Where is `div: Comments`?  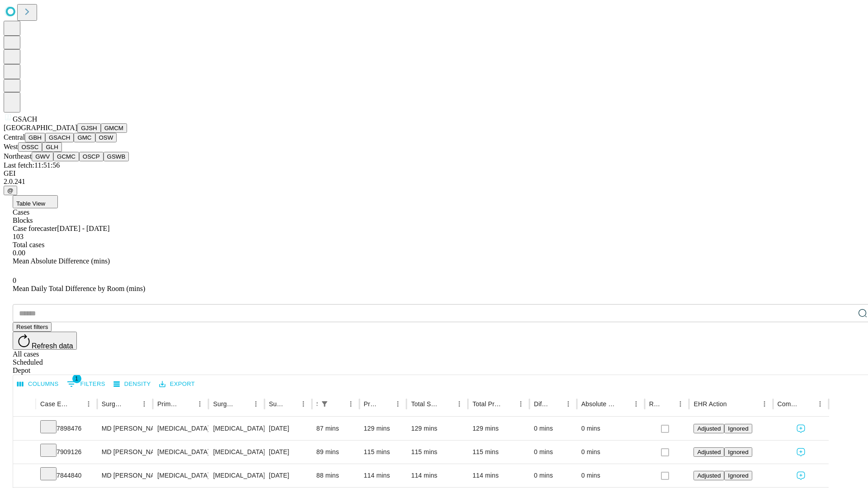 div: Comments is located at coordinates (789, 404).